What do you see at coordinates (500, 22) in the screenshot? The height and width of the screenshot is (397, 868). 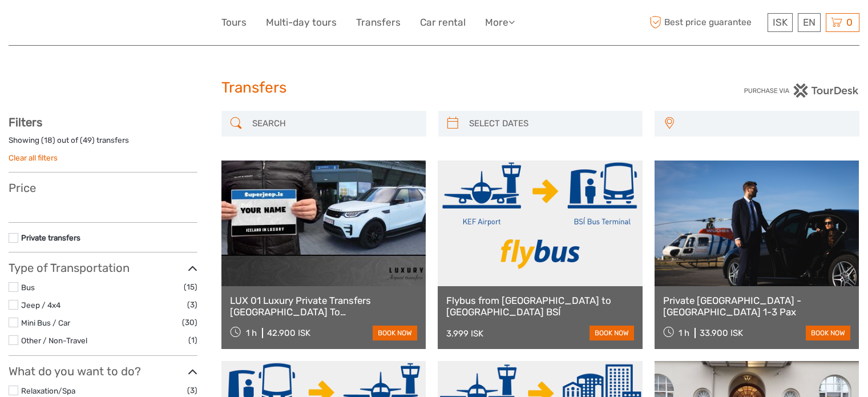 I see `a: More` at bounding box center [500, 22].